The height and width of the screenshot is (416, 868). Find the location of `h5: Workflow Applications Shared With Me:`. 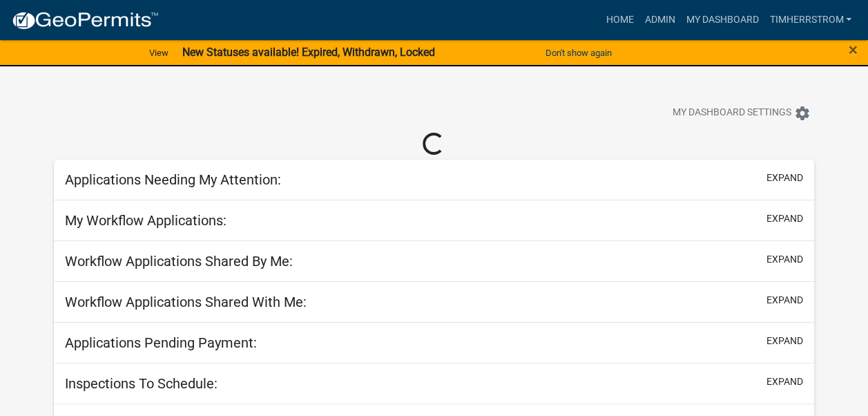

h5: Workflow Applications Shared With Me: is located at coordinates (185, 302).